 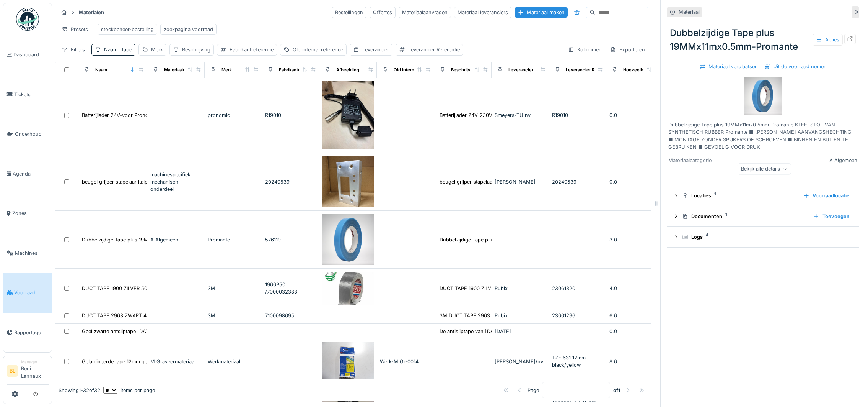 What do you see at coordinates (689, 12) in the screenshot?
I see `div: Materiaal` at bounding box center [689, 12].